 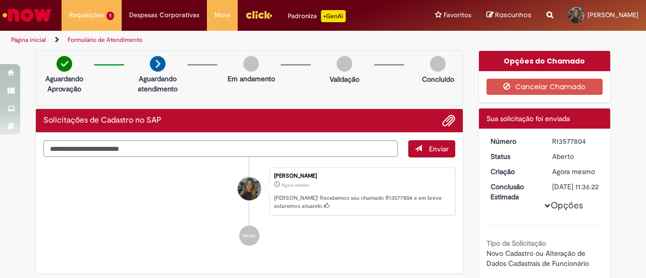 What do you see at coordinates (110, 16) in the screenshot?
I see `span: 1` at bounding box center [110, 16].